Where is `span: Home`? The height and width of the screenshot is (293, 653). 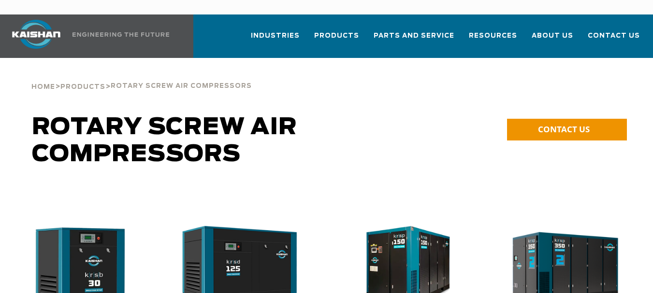 span: Home is located at coordinates (43, 87).